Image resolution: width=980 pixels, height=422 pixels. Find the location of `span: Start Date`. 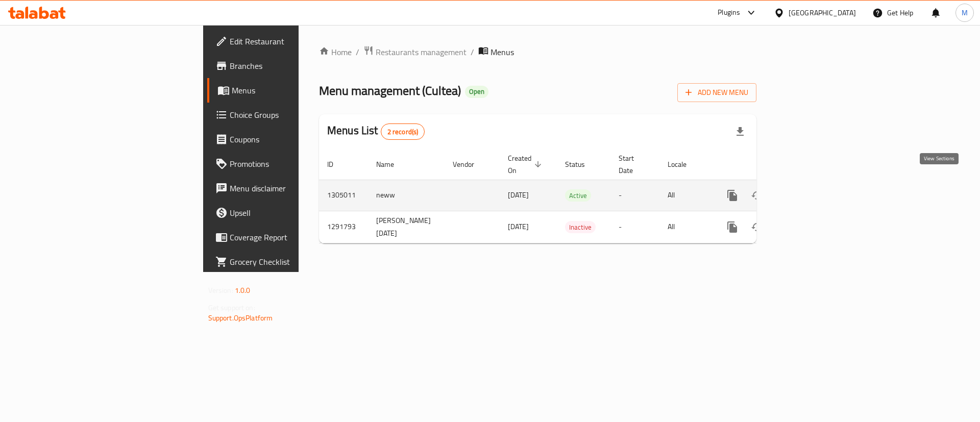

span: Start Date is located at coordinates (633, 164).